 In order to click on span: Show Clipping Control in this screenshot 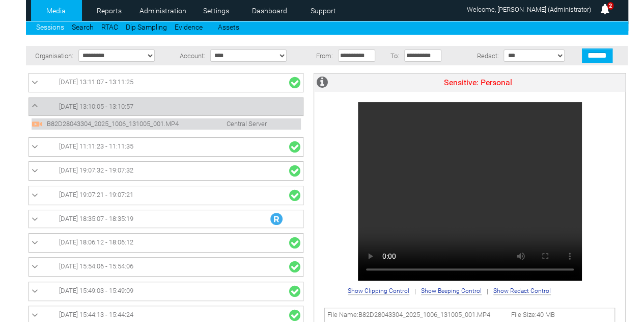, I will do `click(378, 290)`.